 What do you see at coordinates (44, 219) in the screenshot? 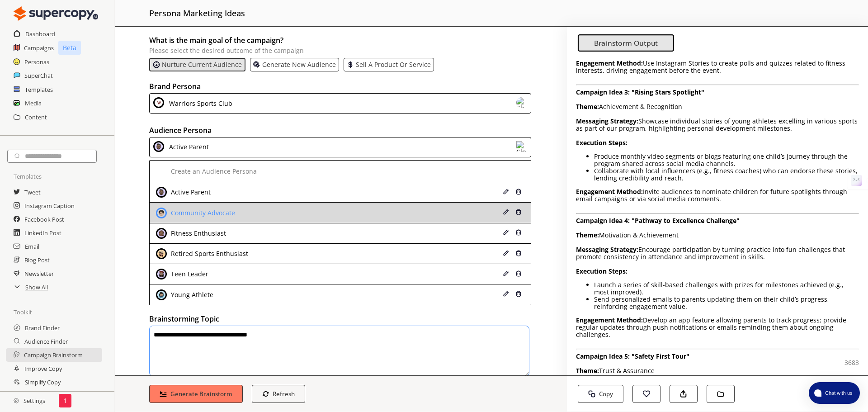
I see `h2: Facebook Post` at bounding box center [44, 219].